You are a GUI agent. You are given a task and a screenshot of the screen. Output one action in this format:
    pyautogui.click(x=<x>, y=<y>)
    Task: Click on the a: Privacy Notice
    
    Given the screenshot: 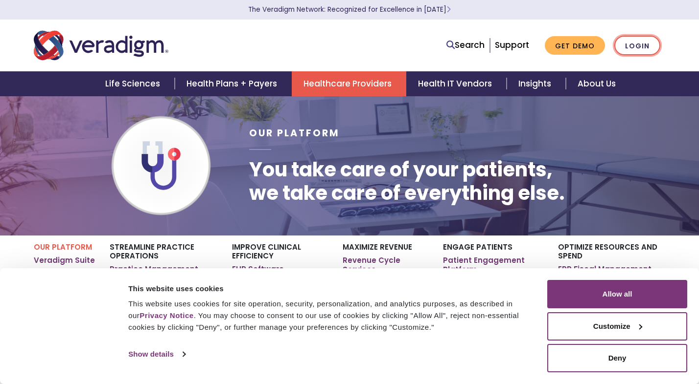 What is the action you would take?
    pyautogui.click(x=166, y=316)
    